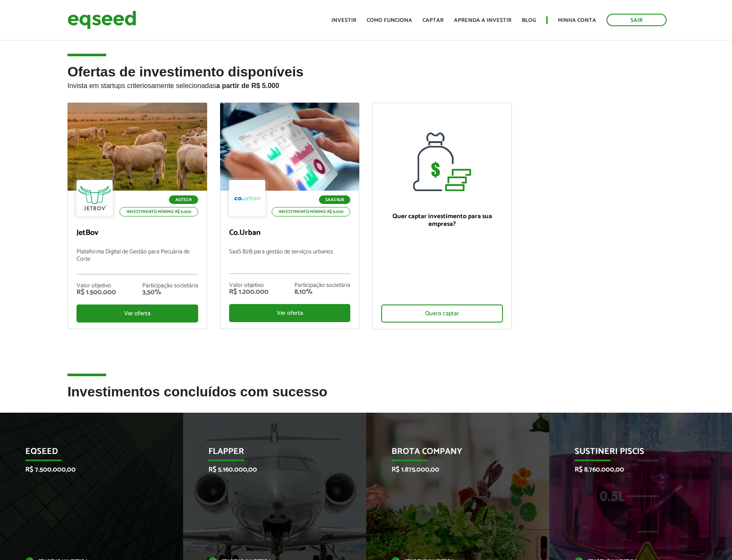 Image resolution: width=732 pixels, height=560 pixels. What do you see at coordinates (433, 20) in the screenshot?
I see `a: Captar` at bounding box center [433, 20].